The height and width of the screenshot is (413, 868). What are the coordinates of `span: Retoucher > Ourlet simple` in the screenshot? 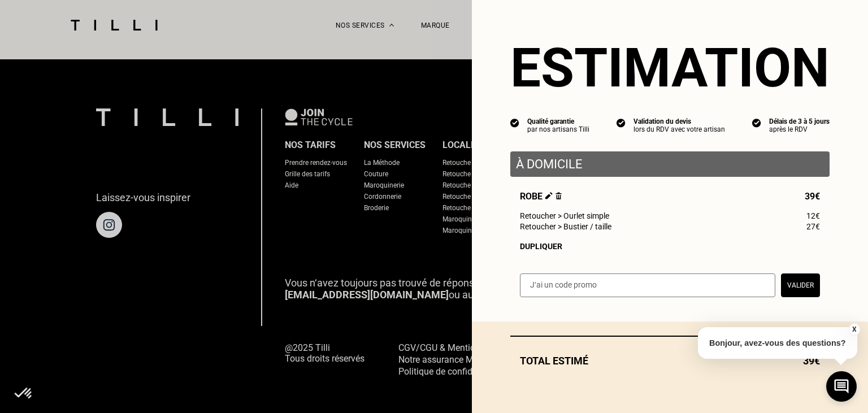 It's located at (564, 216).